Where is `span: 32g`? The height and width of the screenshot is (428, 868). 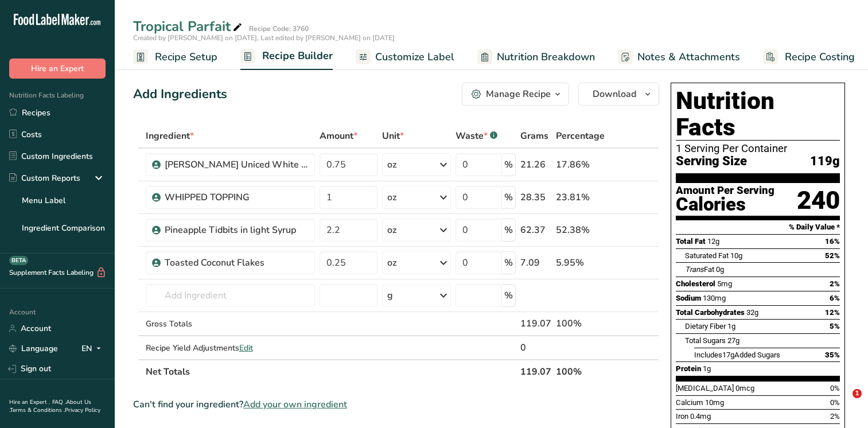 span: 32g is located at coordinates (752, 312).